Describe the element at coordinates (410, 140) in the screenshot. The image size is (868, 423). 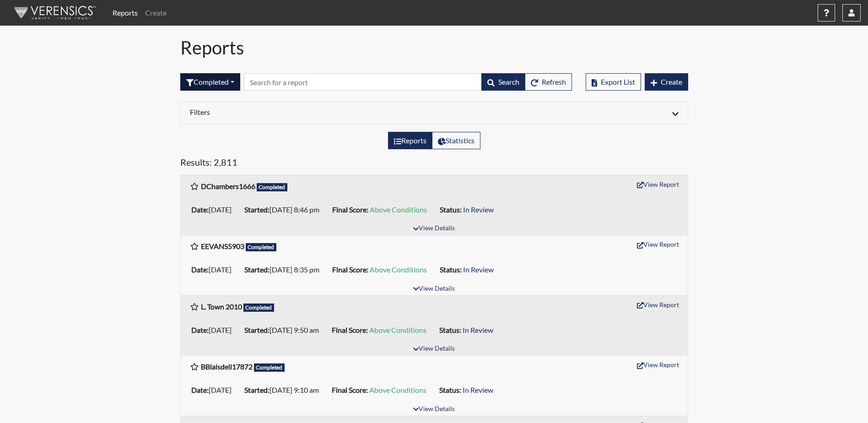
I see `label: View the list of reports` at that location.